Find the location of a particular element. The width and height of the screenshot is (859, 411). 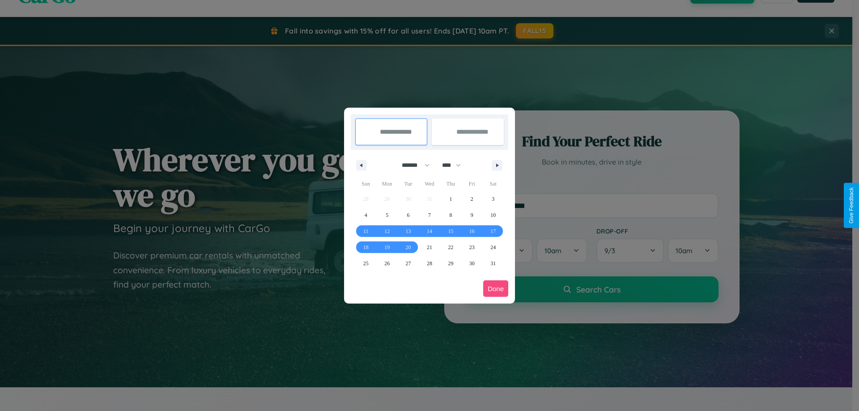

span: 19 is located at coordinates (387, 248).